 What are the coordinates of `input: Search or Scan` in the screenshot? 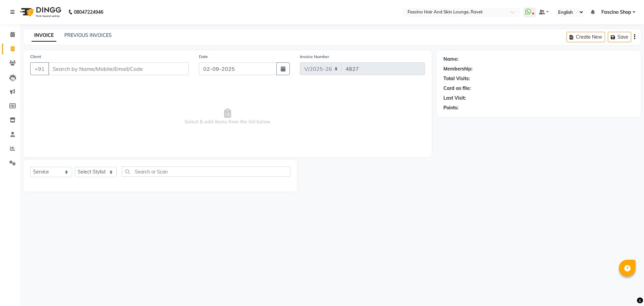 It's located at (206, 171).